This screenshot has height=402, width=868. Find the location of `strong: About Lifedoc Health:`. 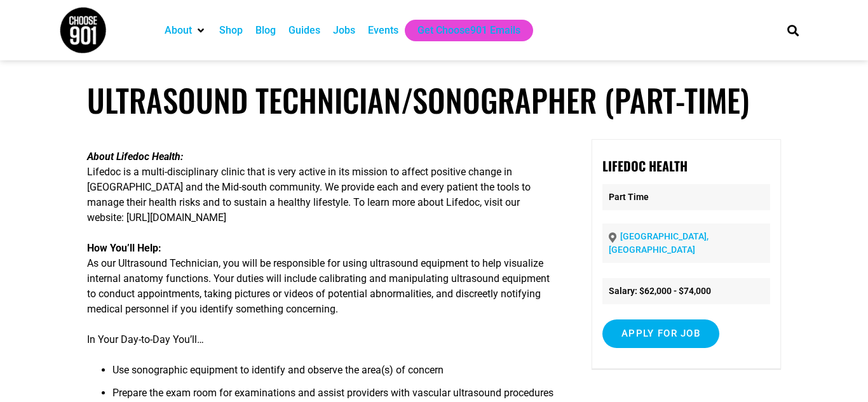

strong: About Lifedoc Health: is located at coordinates (135, 156).